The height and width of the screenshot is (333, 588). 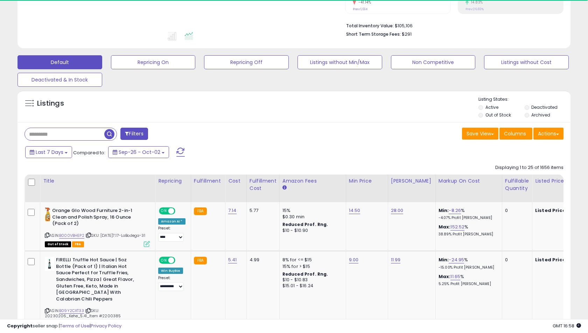 I want to click on div: Amazon AI *, so click(x=172, y=222).